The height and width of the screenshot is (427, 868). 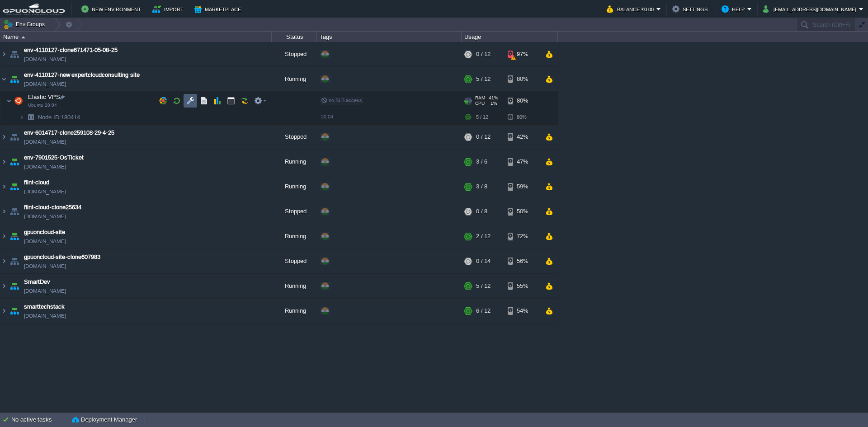 What do you see at coordinates (69, 133) in the screenshot?
I see `span: env-6014717-clone259108-29-4-25` at bounding box center [69, 133].